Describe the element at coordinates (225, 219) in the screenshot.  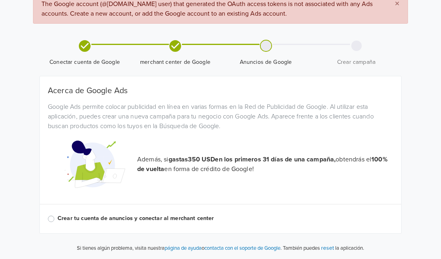
I see `label: Crear tu cuenta de anuncios y conectar al merchant center` at that location.